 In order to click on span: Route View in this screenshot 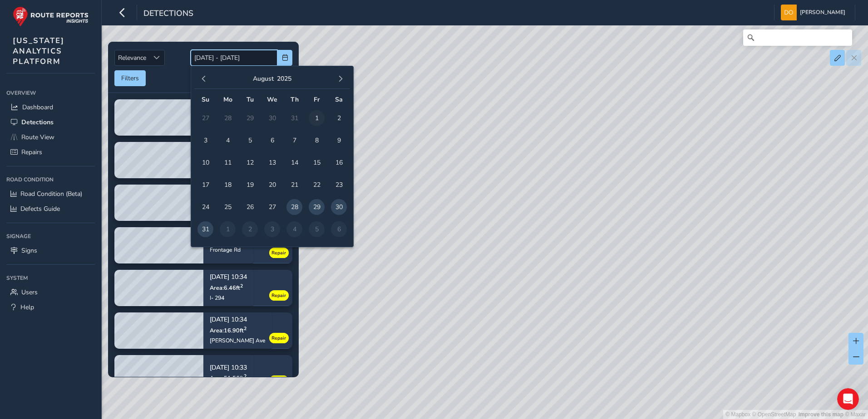, I will do `click(38, 137)`.